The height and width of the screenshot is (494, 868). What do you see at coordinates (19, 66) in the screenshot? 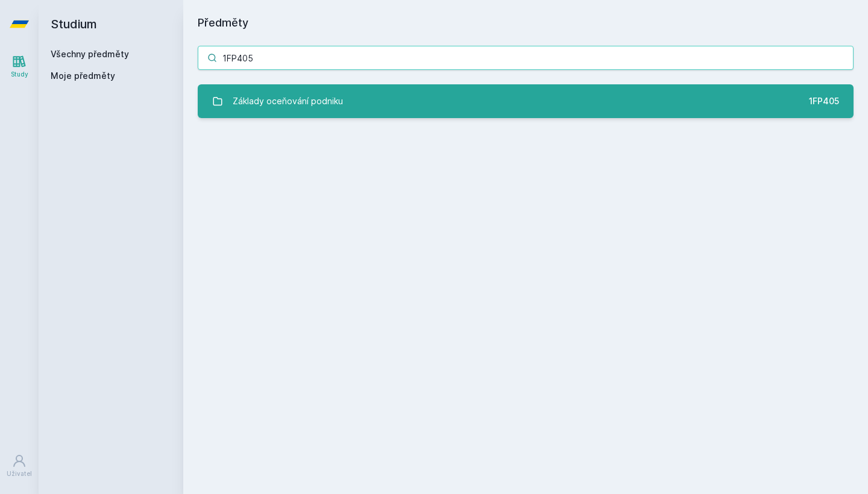
I see `a: Study` at bounding box center [19, 66].